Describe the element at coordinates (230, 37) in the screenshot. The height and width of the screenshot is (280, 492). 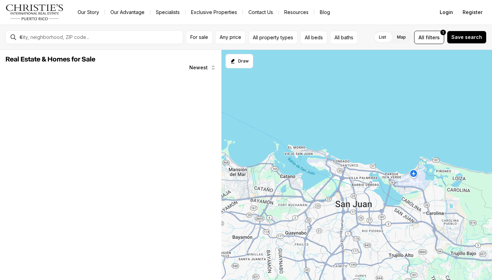
I see `button: Any price` at that location.